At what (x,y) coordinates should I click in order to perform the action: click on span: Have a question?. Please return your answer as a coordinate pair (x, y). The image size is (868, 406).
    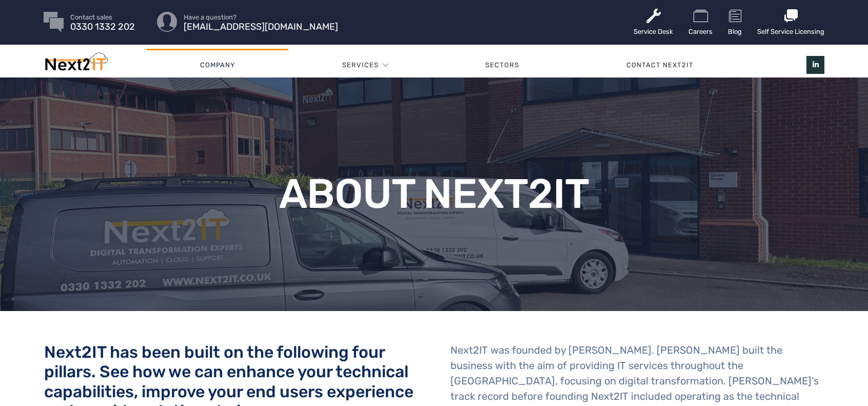
    Looking at the image, I should click on (261, 17).